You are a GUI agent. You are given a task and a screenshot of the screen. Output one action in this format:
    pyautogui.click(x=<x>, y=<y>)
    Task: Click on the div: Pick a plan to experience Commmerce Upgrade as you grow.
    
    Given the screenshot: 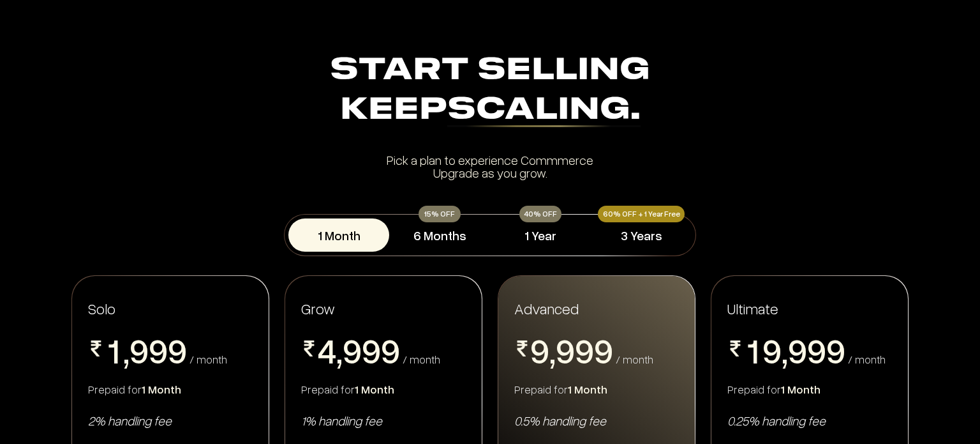 What is the action you would take?
    pyautogui.click(x=490, y=166)
    